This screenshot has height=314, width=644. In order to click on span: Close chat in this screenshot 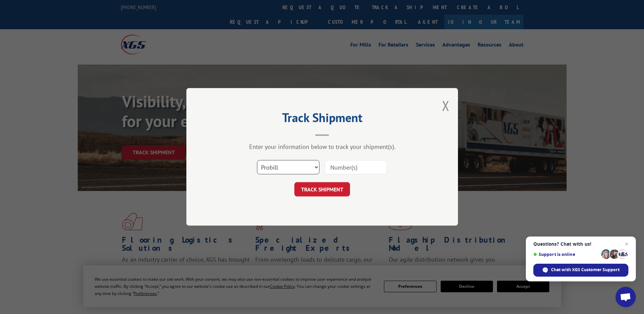, I will do `click(626, 244)`.